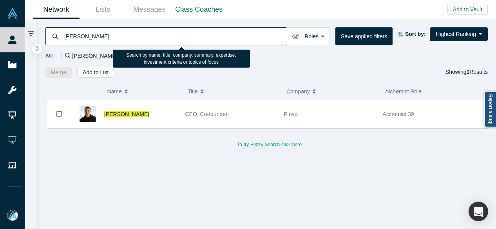 The height and width of the screenshot is (229, 496). Describe the element at coordinates (403, 92) in the screenshot. I see `span: Alchemist Role` at that location.